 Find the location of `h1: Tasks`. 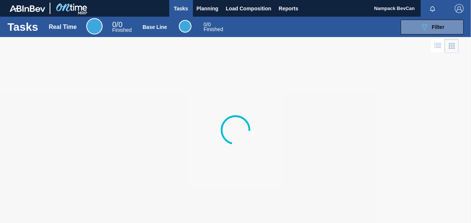

h1: Tasks is located at coordinates (23, 27).